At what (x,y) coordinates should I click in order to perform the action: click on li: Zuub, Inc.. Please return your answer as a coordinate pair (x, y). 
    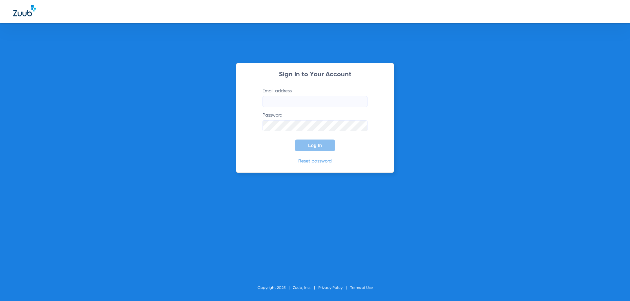
    Looking at the image, I should click on (305, 288).